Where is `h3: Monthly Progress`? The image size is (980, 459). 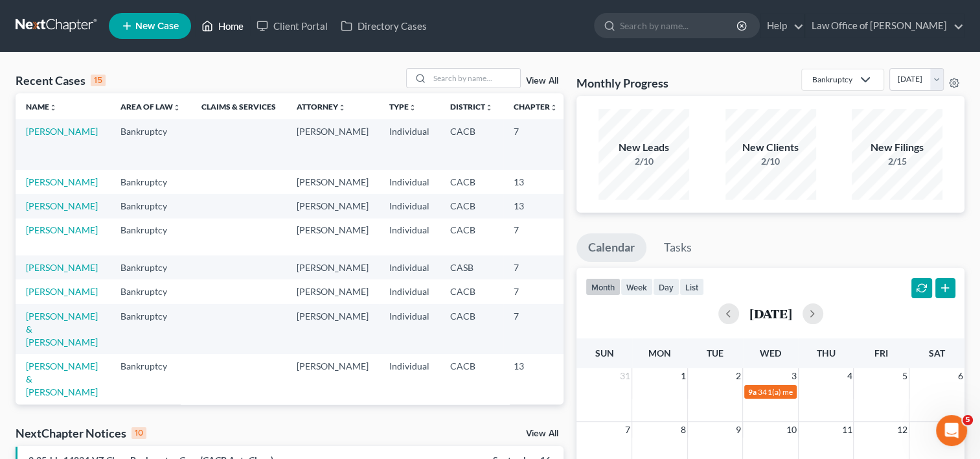
h3: Monthly Progress is located at coordinates (623, 83).